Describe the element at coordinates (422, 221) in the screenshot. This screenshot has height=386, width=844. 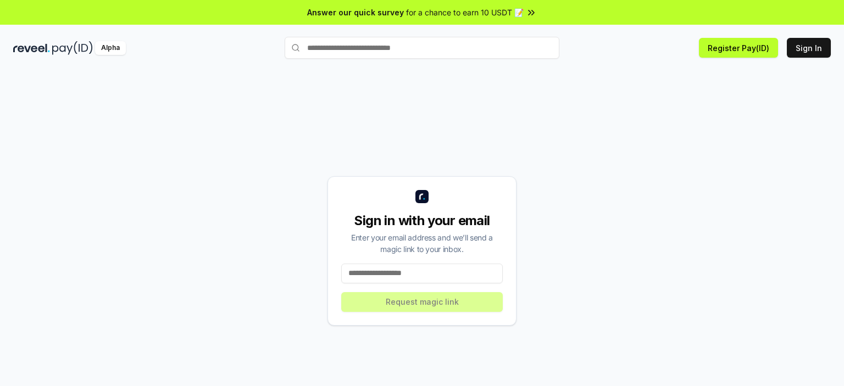
I see `div: Sign in with your email` at that location.